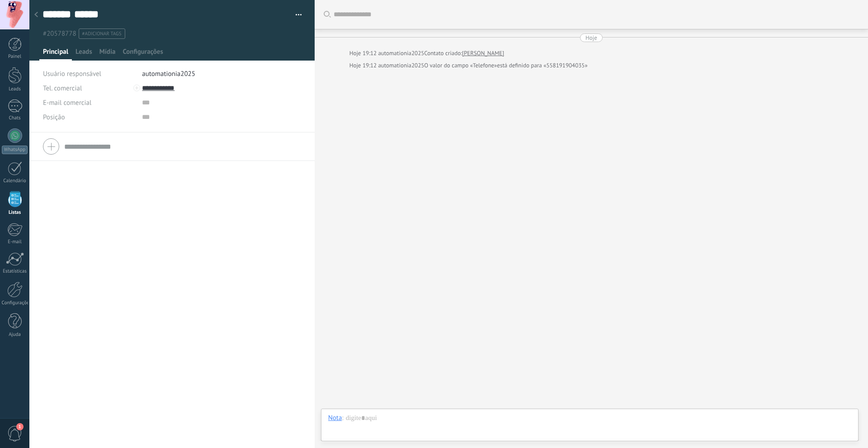 Image resolution: width=868 pixels, height=448 pixels. Describe the element at coordinates (460, 66) in the screenshot. I see `span: O valor do campo «Telefone»` at that location.